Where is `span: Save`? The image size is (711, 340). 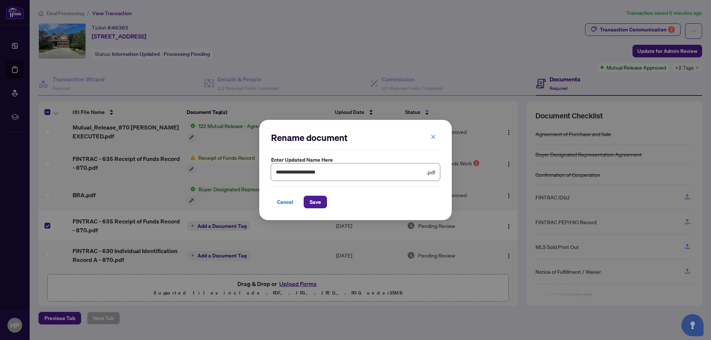 span: Save is located at coordinates (315, 202).